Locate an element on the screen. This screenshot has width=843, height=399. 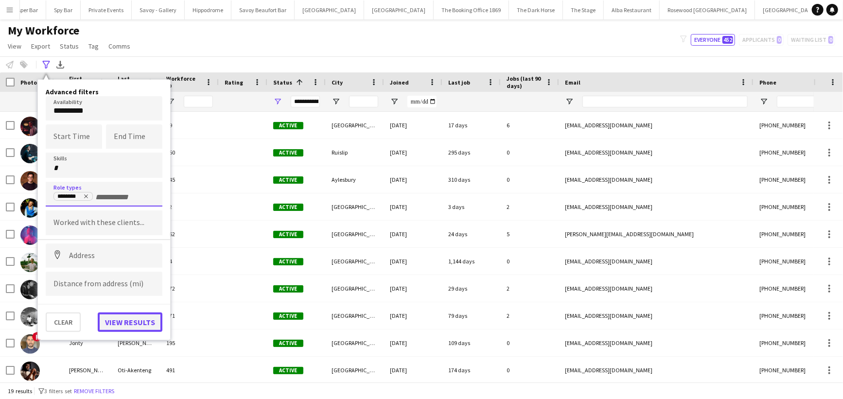
button: Savoy - Gallery is located at coordinates (158, 10).